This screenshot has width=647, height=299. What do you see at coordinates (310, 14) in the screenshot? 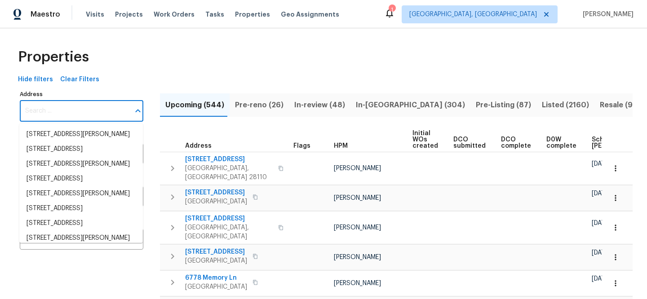
I see `span: Geo Assignments` at bounding box center [310, 14].